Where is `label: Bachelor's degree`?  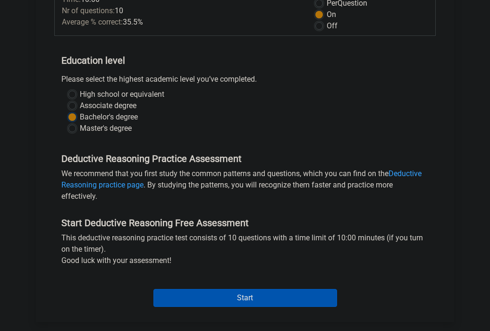
label: Bachelor's degree is located at coordinates (109, 117).